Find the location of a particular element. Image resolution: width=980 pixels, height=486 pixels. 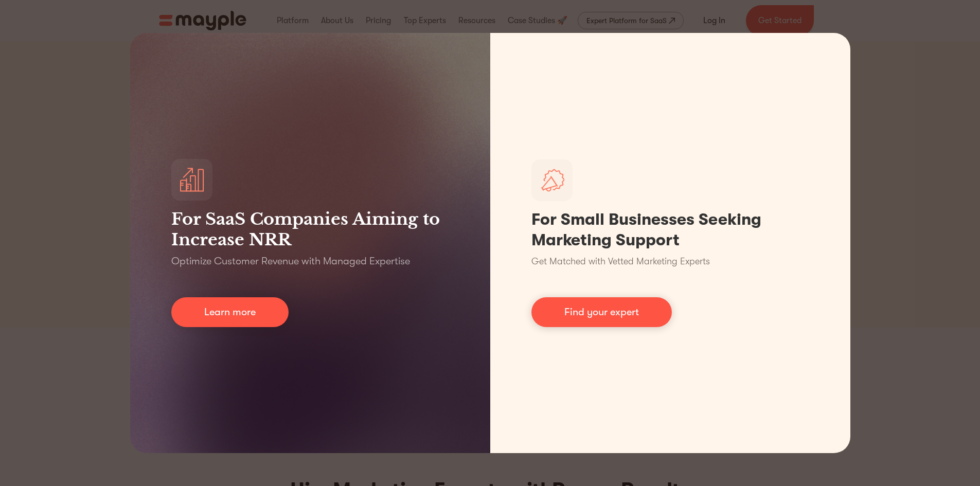

a: Learn more is located at coordinates (230, 312).